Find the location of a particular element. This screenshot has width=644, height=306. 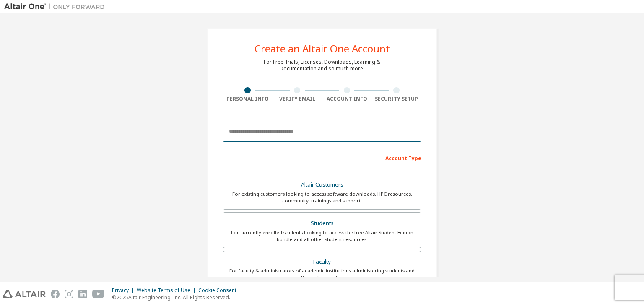

div: Account Type is located at coordinates (322, 158).